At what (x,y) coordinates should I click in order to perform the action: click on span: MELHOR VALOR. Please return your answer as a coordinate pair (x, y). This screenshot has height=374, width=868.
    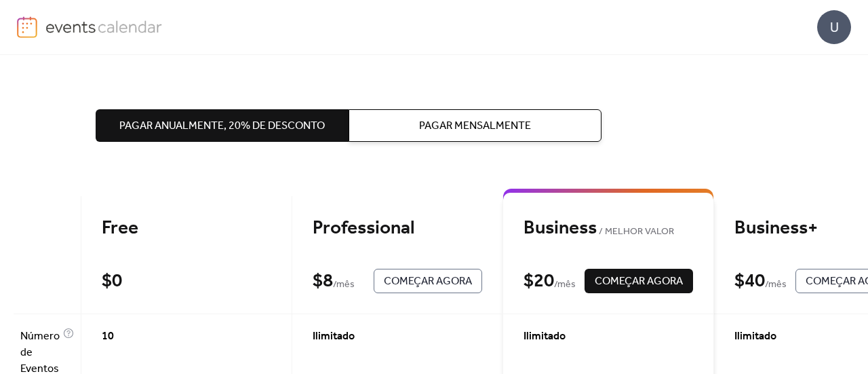
    Looking at the image, I should click on (635, 232).